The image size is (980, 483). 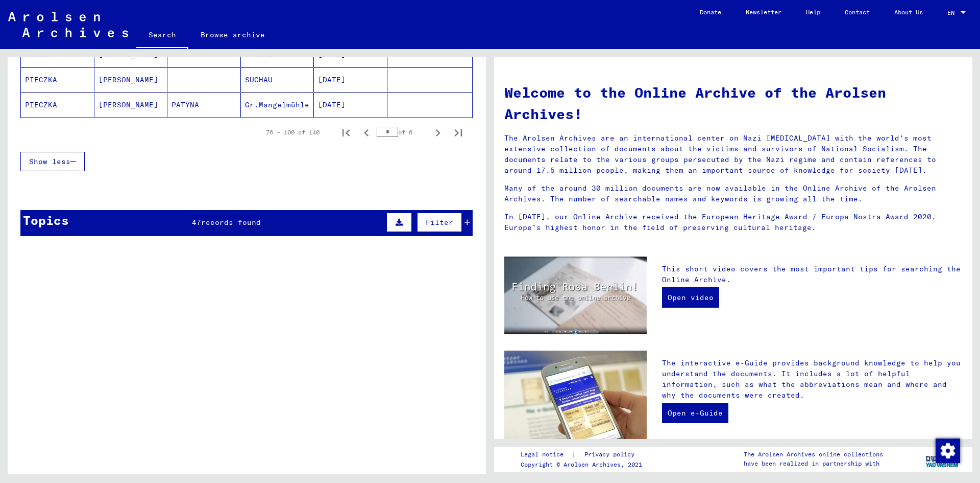 I want to click on img: Change consent, so click(x=948, y=451).